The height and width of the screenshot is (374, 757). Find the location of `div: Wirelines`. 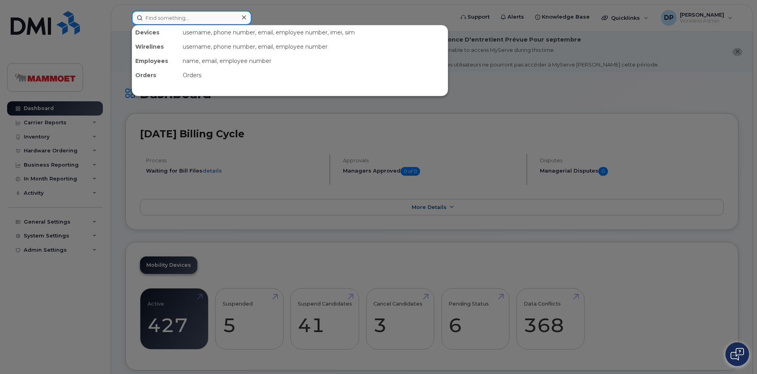

div: Wirelines is located at coordinates (156, 47).